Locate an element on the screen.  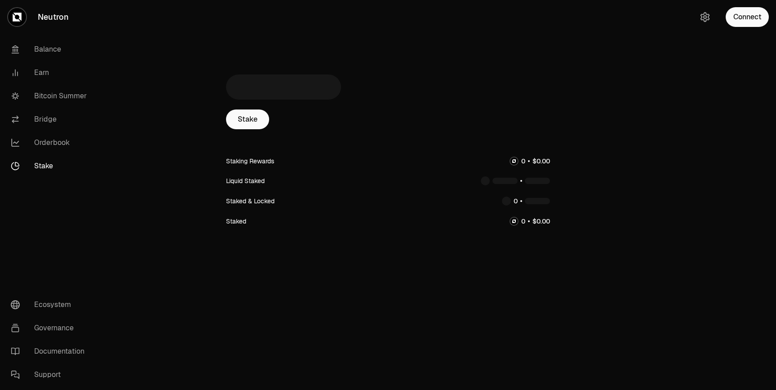
a: Bitcoin Summer is located at coordinates (50, 96).